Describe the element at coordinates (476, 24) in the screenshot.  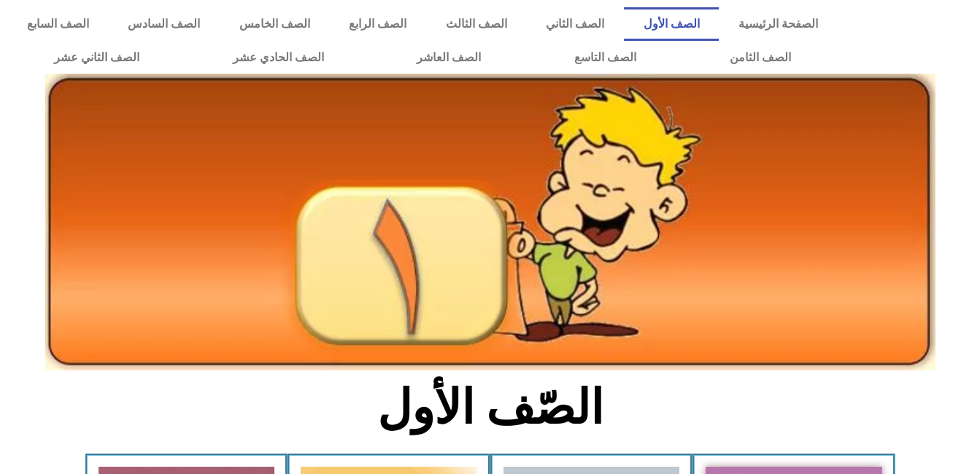
I see `a: الصف الثالث` at that location.